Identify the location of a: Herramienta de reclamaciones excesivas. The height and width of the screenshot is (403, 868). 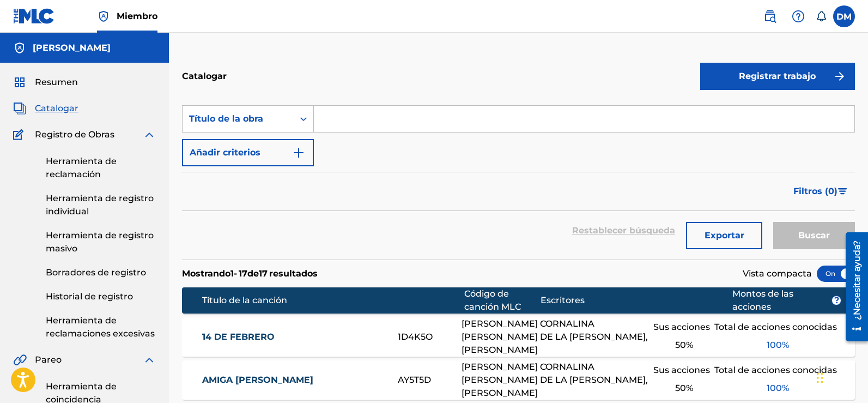
(101, 327).